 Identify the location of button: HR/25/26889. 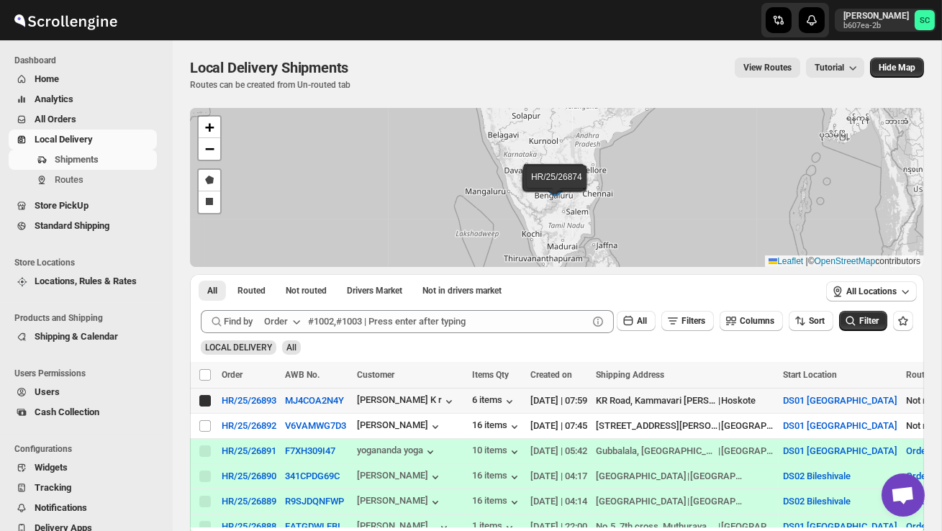
(249, 501).